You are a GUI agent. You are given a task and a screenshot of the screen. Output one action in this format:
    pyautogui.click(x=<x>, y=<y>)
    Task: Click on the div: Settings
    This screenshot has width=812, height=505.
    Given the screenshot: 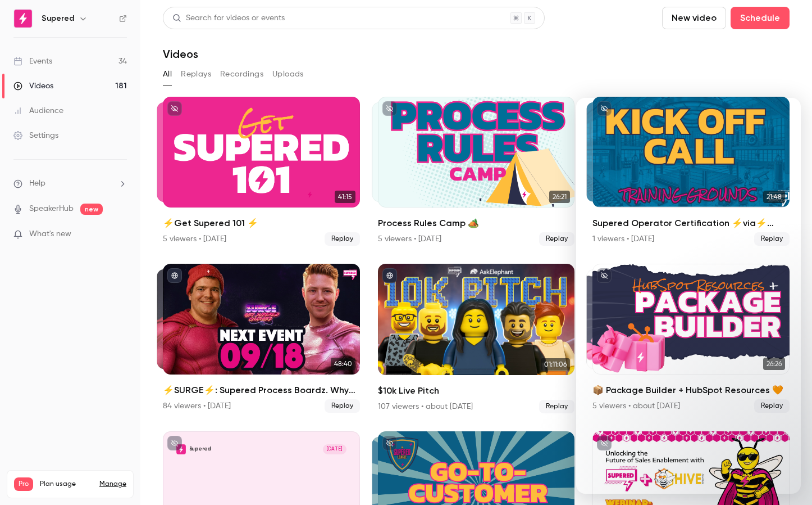 What is the action you would take?
    pyautogui.click(x=36, y=135)
    